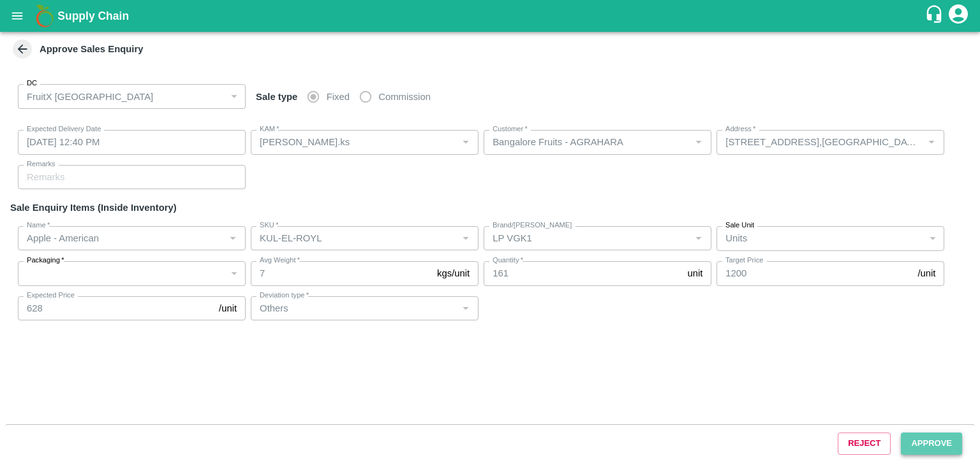 This screenshot has height=465, width=980. I want to click on label: Name, so click(39, 225).